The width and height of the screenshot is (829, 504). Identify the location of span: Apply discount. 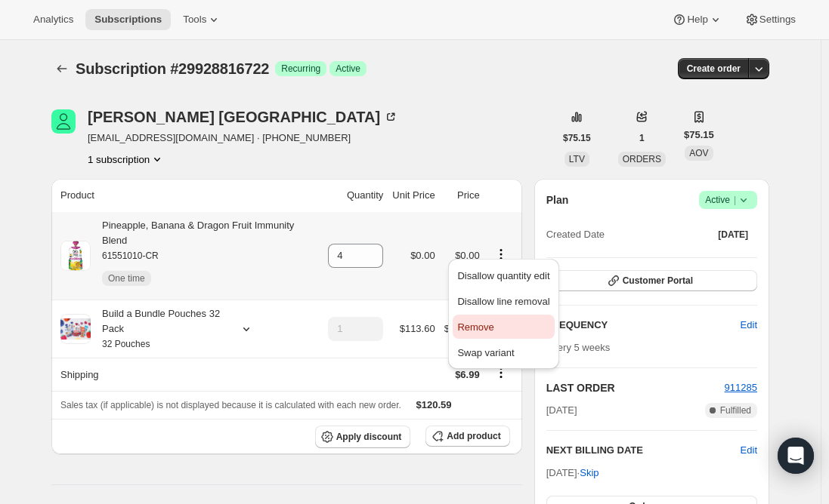
(368, 437).